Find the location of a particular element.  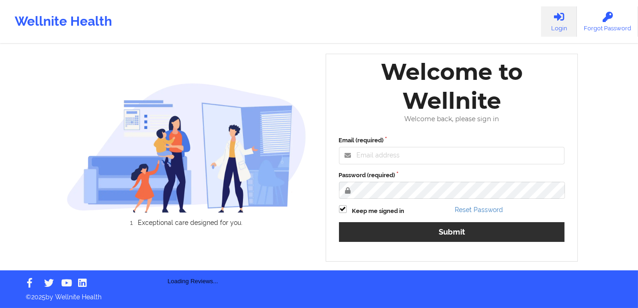

a: Forgot Password is located at coordinates (607, 22).